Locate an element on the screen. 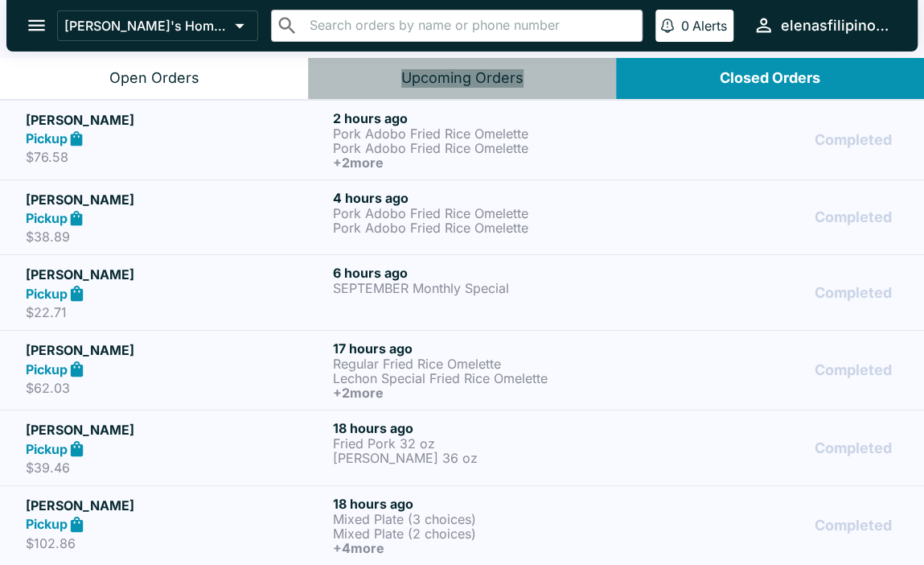 This screenshot has width=924, height=565. div: Closed Orders is located at coordinates (770, 79).